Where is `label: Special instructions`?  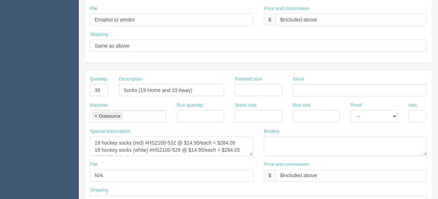 label: Special instructions is located at coordinates (110, 132).